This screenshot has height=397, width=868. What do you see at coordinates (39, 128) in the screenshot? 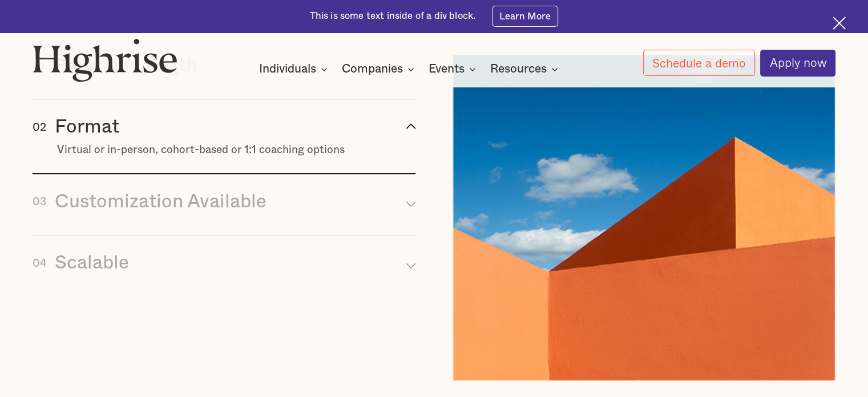
I see `div: 02` at bounding box center [39, 128].